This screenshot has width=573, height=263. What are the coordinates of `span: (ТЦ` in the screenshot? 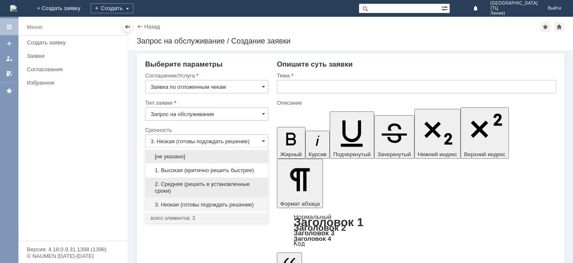 It's located at (513, 8).